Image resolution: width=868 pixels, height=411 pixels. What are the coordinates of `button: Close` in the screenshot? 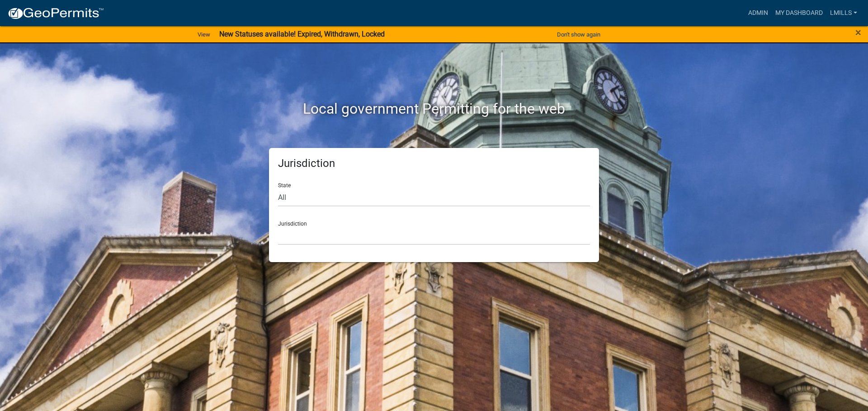 It's located at (858, 32).